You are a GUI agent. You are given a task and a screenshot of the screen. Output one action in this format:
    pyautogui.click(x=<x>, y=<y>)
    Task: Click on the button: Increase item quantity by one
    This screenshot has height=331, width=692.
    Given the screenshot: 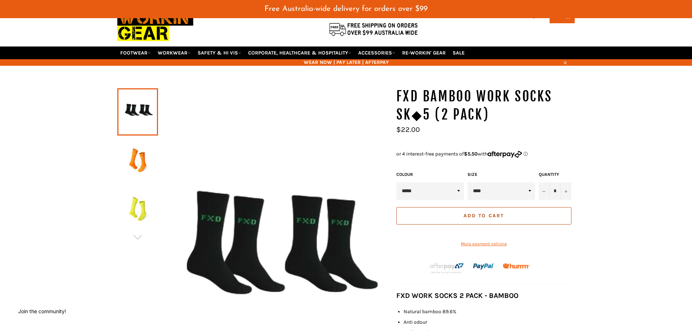 What is the action you would take?
    pyautogui.click(x=566, y=191)
    